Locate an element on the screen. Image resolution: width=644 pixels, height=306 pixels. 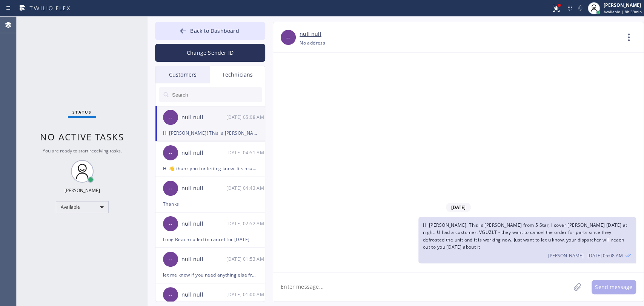
div: 09/03/2025 9:00 AM is located at coordinates (246, 294).